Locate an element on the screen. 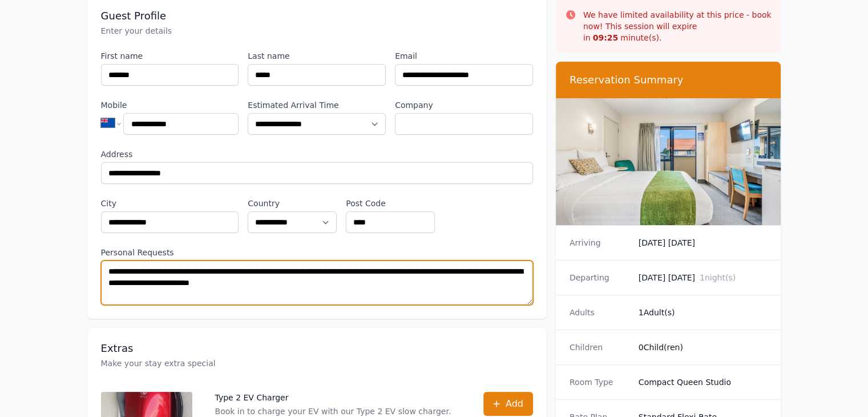 The width and height of the screenshot is (868, 417). label: City is located at coordinates (170, 203).